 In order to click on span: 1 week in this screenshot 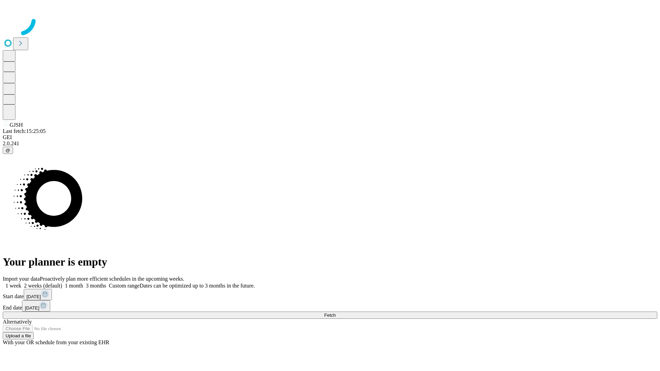, I will do `click(13, 286)`.